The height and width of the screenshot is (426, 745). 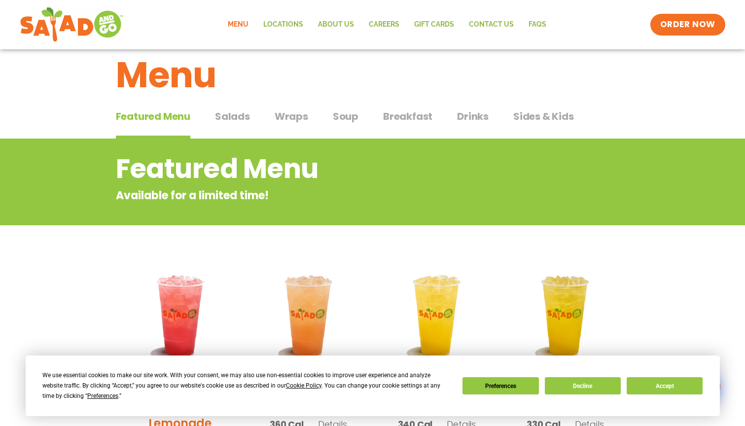 What do you see at coordinates (246, 385) in the screenshot?
I see `div: We use essential cookies to make our site work. With your consent, we may also use non-essential ...` at bounding box center [246, 385].